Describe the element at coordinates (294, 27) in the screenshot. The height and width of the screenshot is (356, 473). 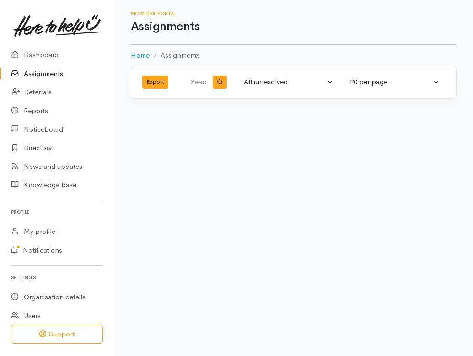
I see `h1: Assignments` at that location.